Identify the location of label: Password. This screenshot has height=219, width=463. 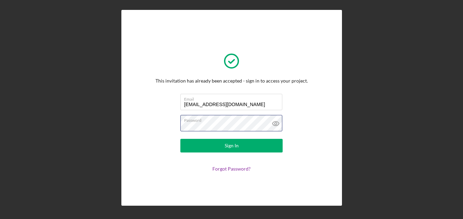
(233, 119).